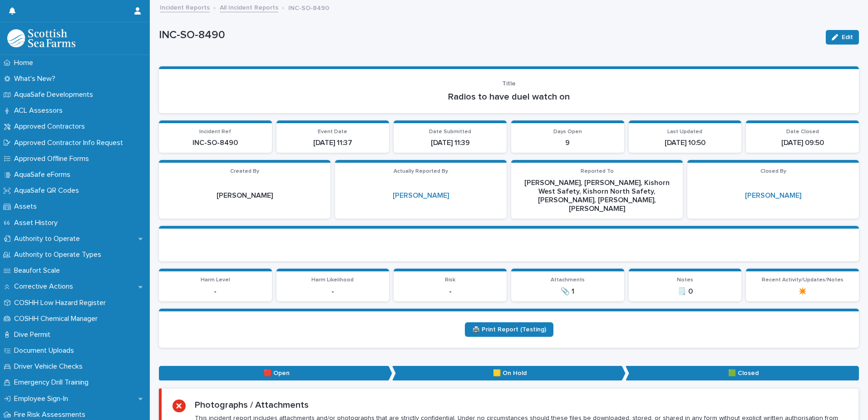  What do you see at coordinates (509, 330) in the screenshot?
I see `a: 🖨️ Print Report (Testing)` at bounding box center [509, 330].